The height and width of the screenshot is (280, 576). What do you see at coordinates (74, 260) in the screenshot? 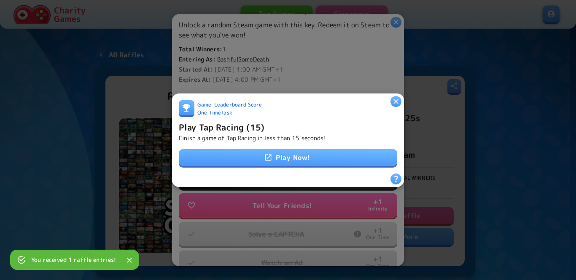
I see `div: You received 1 raffle entries!` at bounding box center [74, 260].